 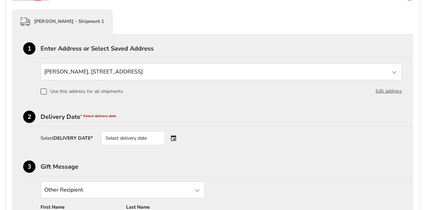 I want to click on div: 2, so click(x=29, y=117).